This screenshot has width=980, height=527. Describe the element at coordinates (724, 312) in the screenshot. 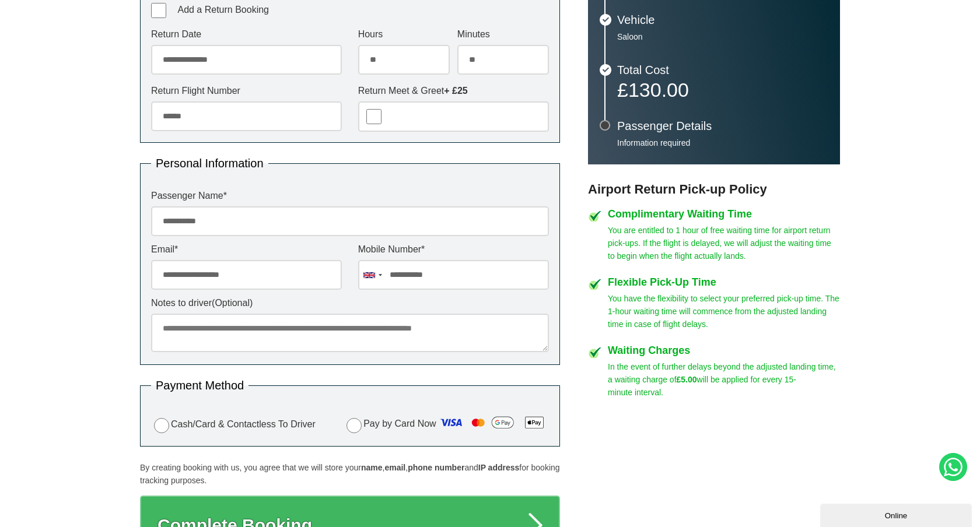

I see `p: You have the flexibility to select your preferred pick-up time. The 1-hour waiting time will comm...` at that location.